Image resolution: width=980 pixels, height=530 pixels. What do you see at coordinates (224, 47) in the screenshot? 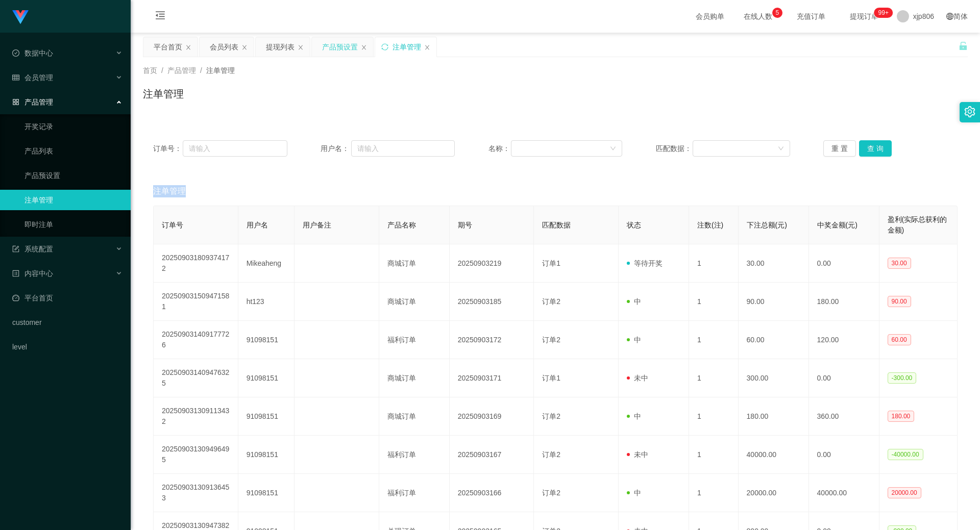
I see `div: 会员列表` at bounding box center [224, 47].